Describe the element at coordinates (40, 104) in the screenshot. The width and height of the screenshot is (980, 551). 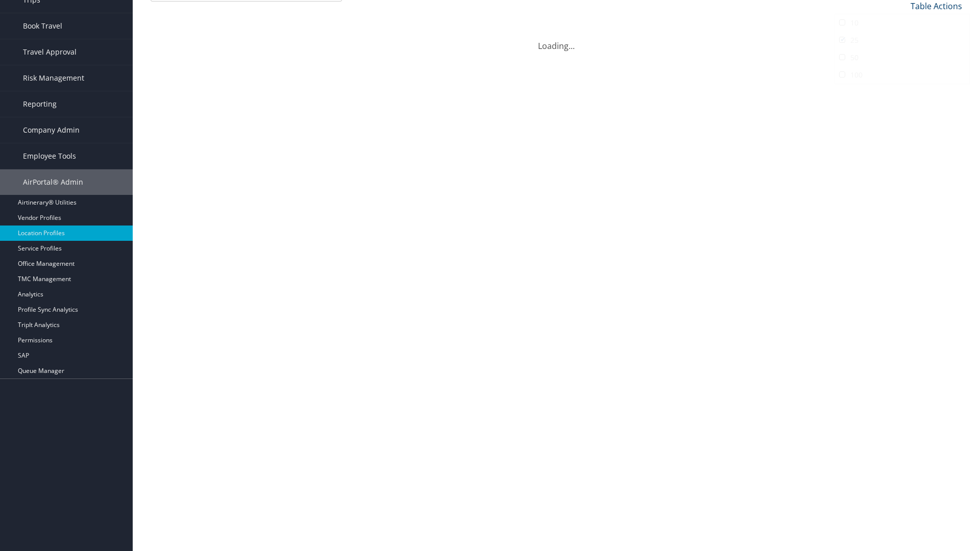
I see `span: Reporting` at that location.